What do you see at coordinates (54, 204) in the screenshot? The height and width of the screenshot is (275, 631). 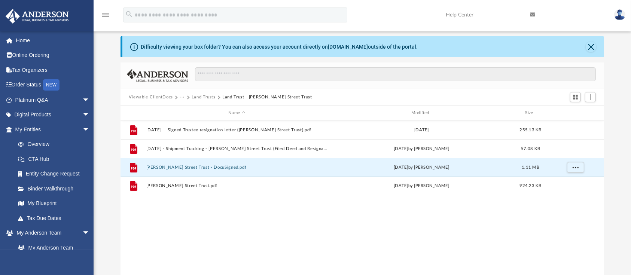 I see `a: My Blueprint` at bounding box center [54, 204].